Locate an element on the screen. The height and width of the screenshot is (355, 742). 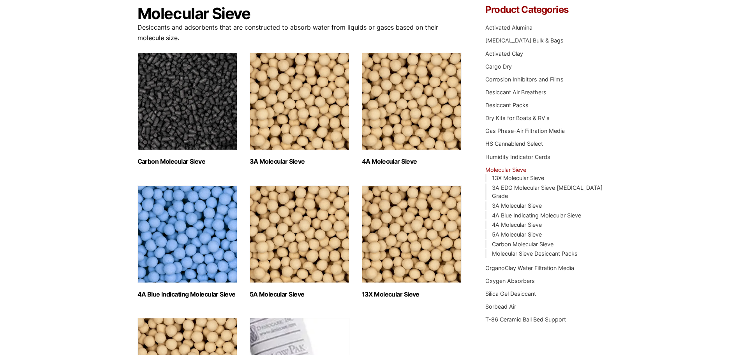
p: Desiccants and adsorbents that are constructed to absorb water from liquids or gases based on the... is located at coordinates (300, 33).